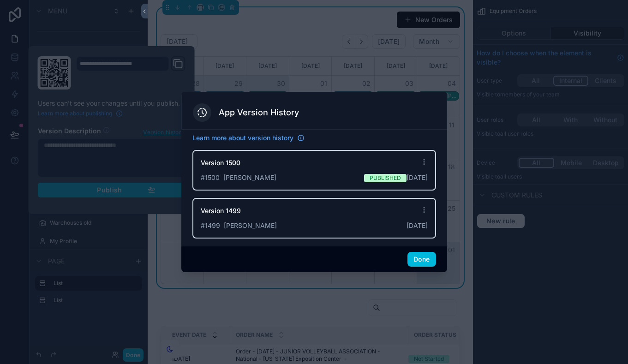 Image resolution: width=628 pixels, height=364 pixels. I want to click on span: Learn more about version history, so click(243, 138).